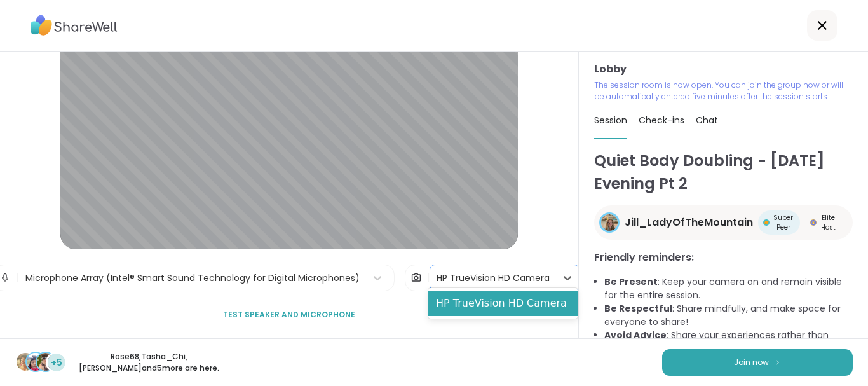 The width and height of the screenshot is (868, 386). I want to click on img: Camera, so click(416, 277).